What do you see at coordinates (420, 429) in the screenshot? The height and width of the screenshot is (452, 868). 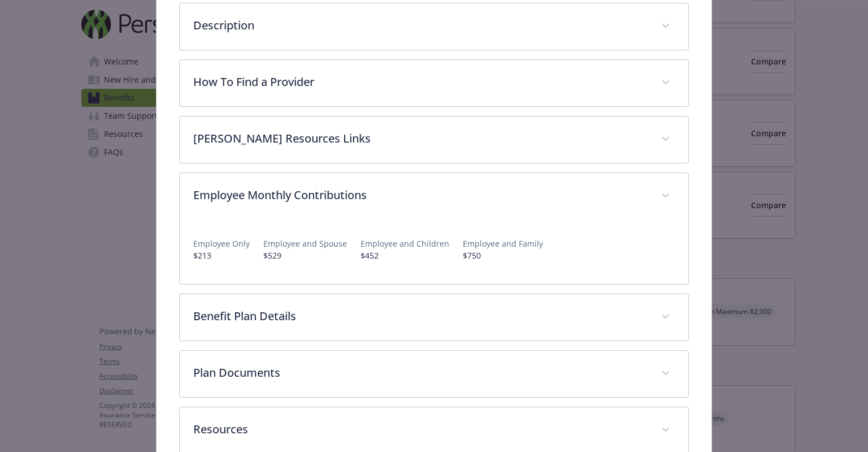 I see `p: Resources` at bounding box center [420, 429].